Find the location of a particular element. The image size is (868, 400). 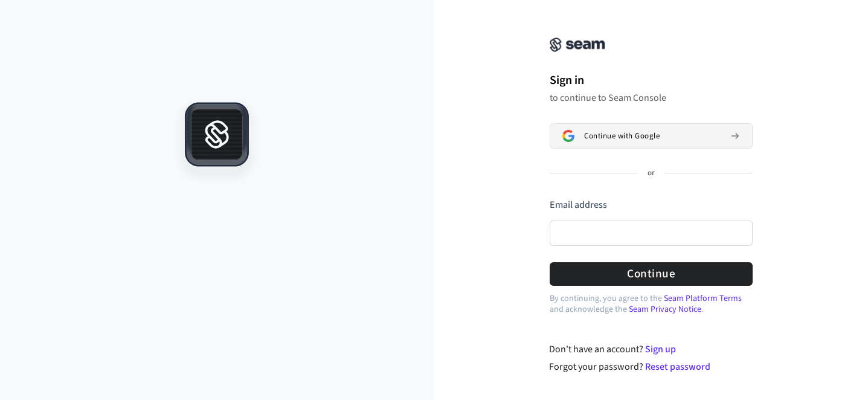

span: Continue with Google is located at coordinates (621, 136).